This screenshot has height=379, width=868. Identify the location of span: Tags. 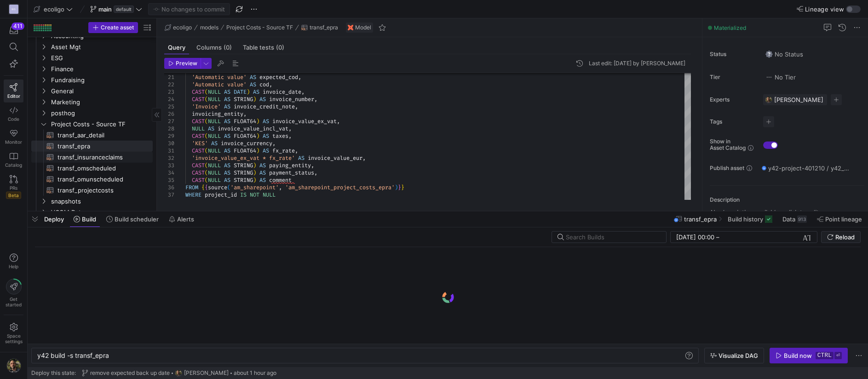
(732, 122).